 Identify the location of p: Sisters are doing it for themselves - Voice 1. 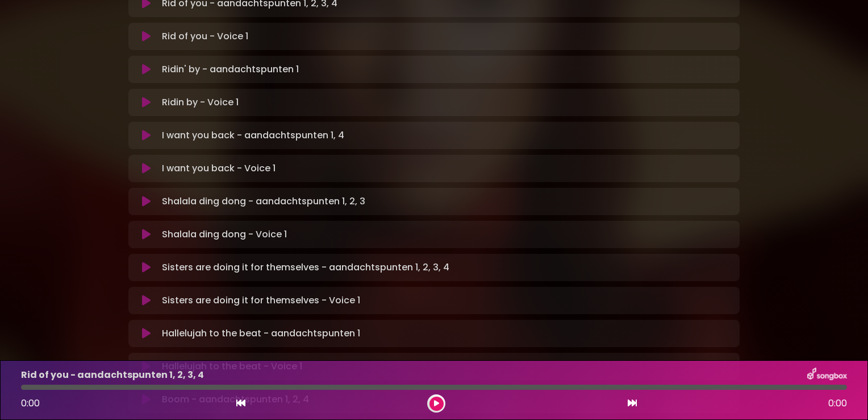
(261, 301).